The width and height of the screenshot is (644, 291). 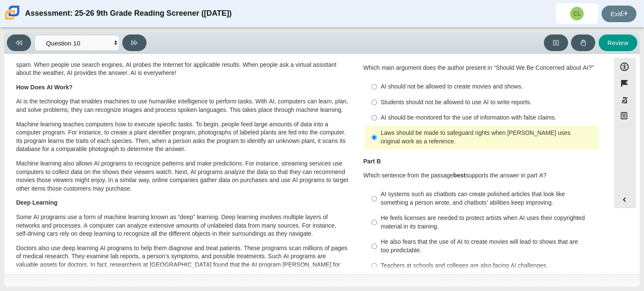 I want to click on button: Review, so click(x=618, y=42).